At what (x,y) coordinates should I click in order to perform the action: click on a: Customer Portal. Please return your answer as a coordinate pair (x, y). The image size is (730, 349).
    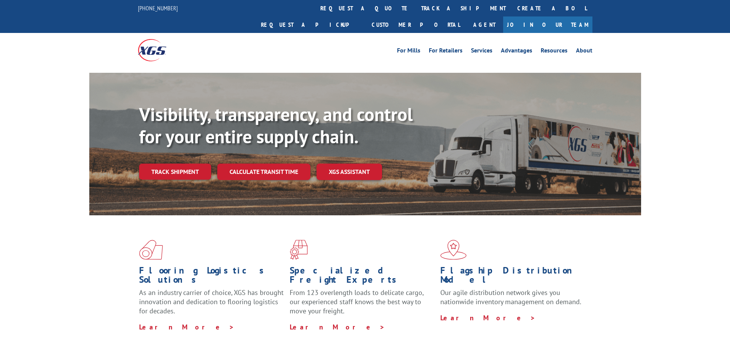
    Looking at the image, I should click on (416, 25).